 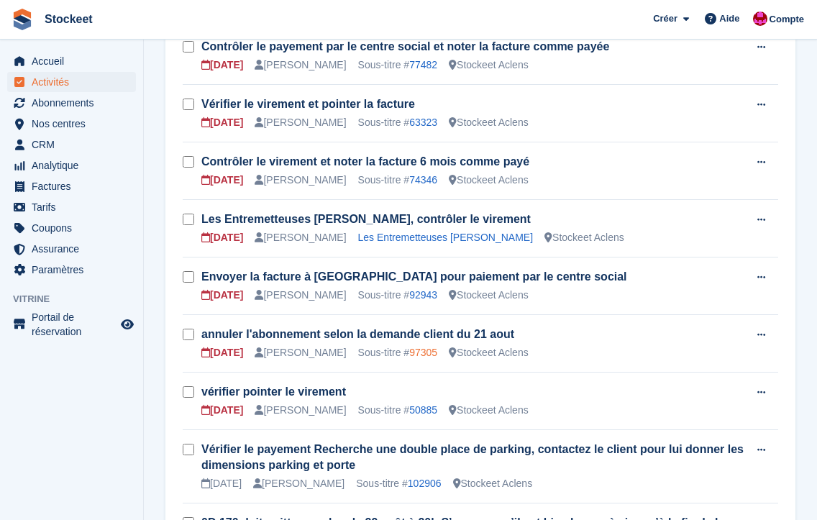 What do you see at coordinates (423, 65) in the screenshot?
I see `a: 77482` at bounding box center [423, 65].